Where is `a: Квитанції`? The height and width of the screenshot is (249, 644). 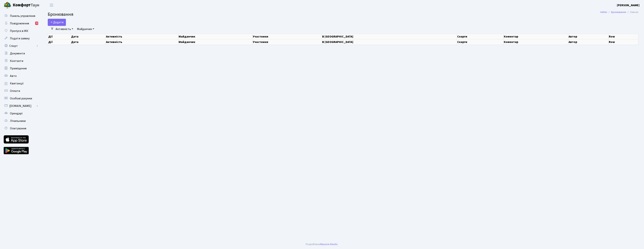 a: Квитанції is located at coordinates (21, 83).